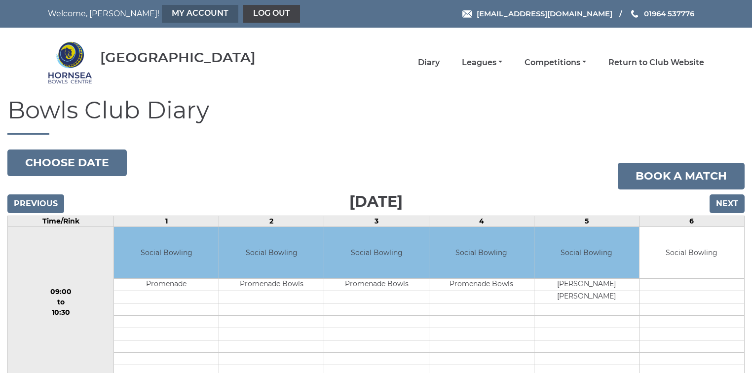  Describe the element at coordinates (272, 221) in the screenshot. I see `td: 2` at that location.